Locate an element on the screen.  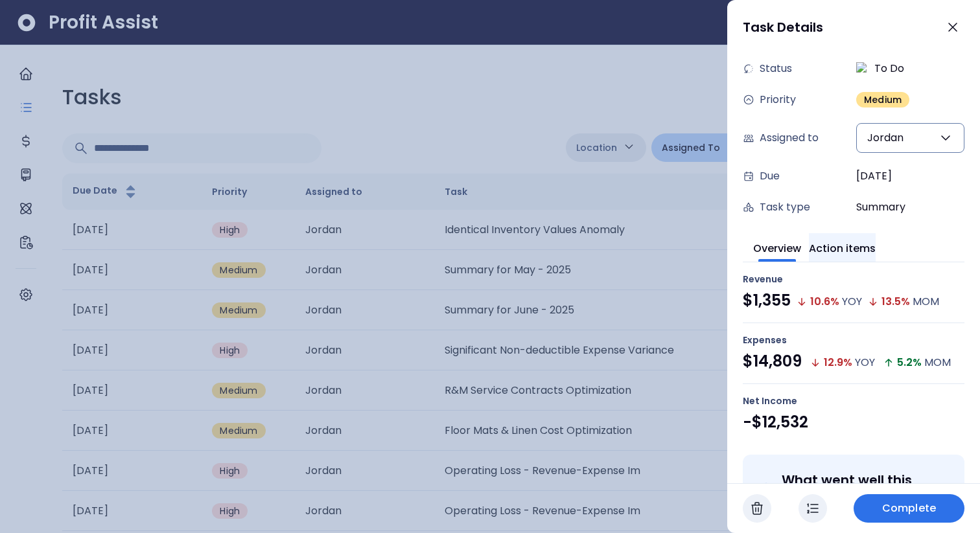
div: 10.6 % is located at coordinates (825, 302).